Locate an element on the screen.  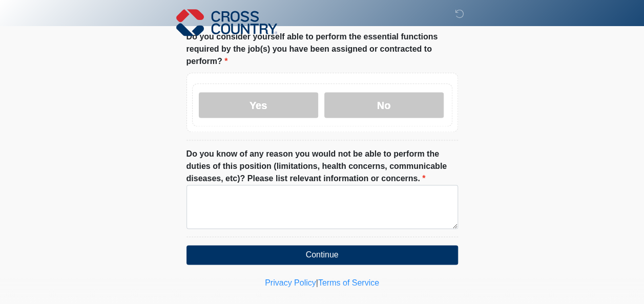
label: Do you know of any reason you would not be able to perform the duties of this position (limitatio... is located at coordinates (322, 166).